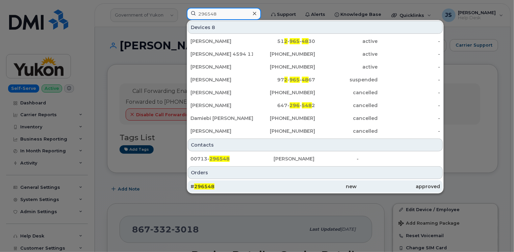 The height and width of the screenshot is (252, 514). Describe the element at coordinates (315, 187) in the screenshot. I see `div: new` at that location.